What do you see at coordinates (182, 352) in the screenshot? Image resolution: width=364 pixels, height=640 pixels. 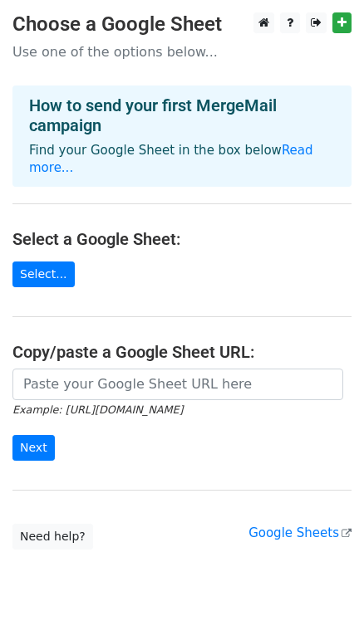 I see `h4: Copy/paste a Google Sheet URL:` at bounding box center [182, 352].